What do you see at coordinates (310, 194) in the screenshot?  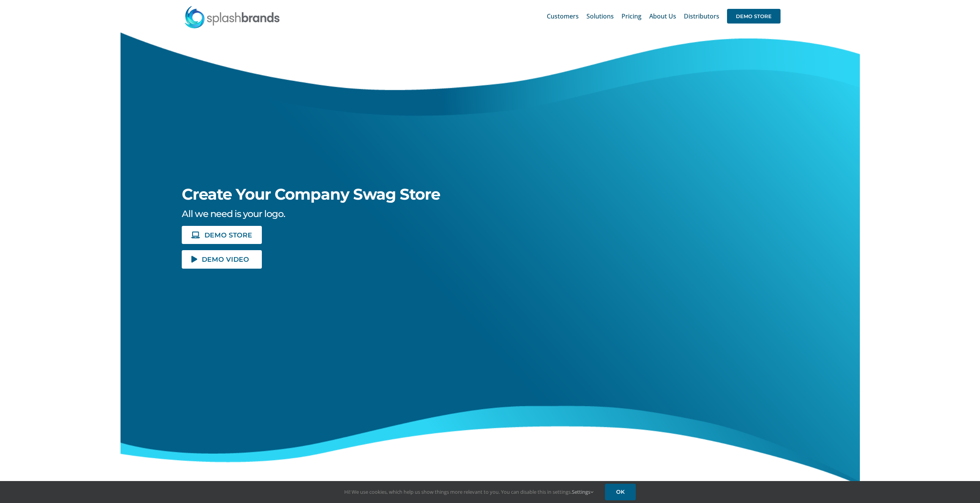 I see `span: Create Your Company Swag Store` at bounding box center [310, 194].